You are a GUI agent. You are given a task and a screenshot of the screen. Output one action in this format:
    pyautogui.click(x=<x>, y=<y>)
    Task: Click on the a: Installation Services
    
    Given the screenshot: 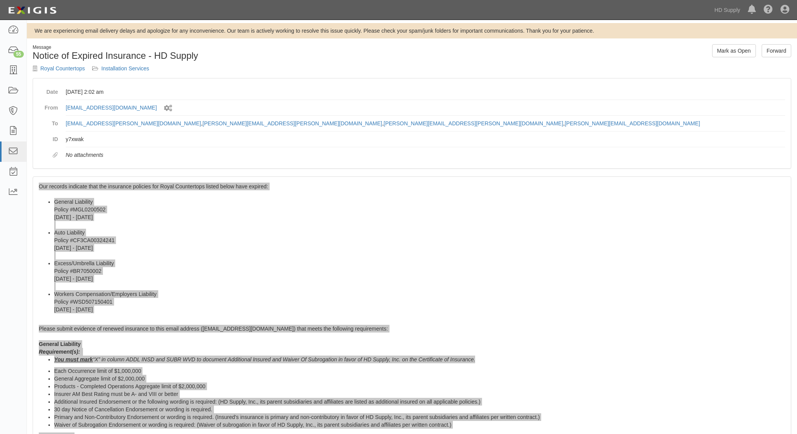 What is the action you would take?
    pyautogui.click(x=125, y=68)
    